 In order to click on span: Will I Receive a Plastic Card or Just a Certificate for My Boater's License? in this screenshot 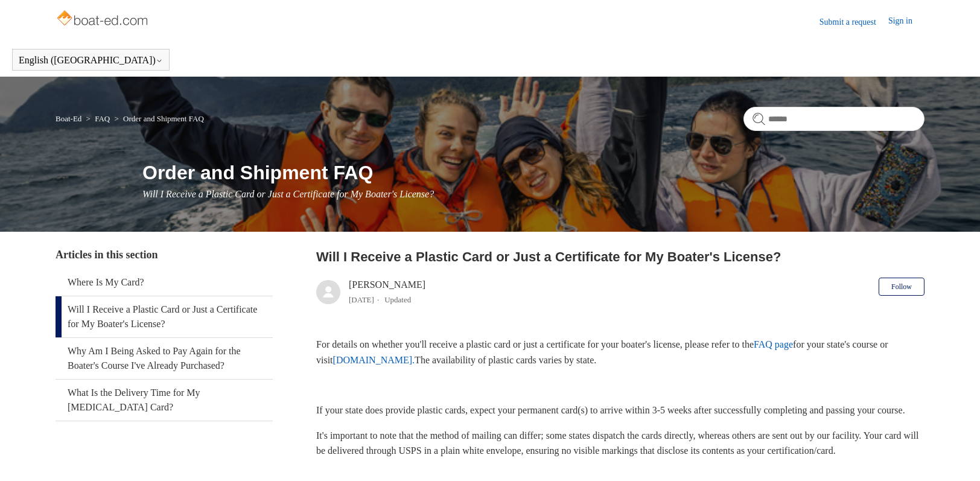, I will do `click(288, 194)`.